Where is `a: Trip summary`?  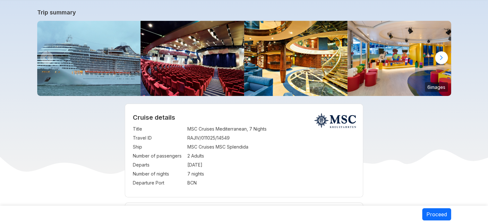
a: Trip summary is located at coordinates (244, 12).